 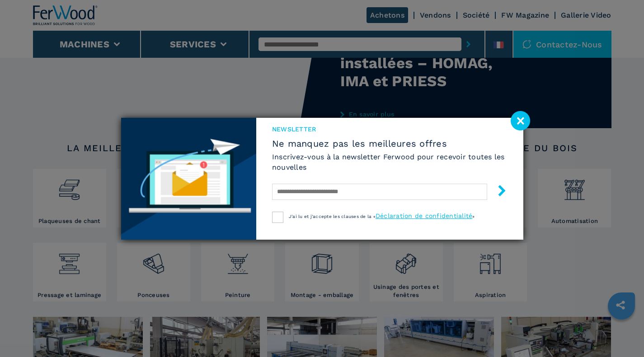 I want to click on button: submit-button, so click(x=497, y=192).